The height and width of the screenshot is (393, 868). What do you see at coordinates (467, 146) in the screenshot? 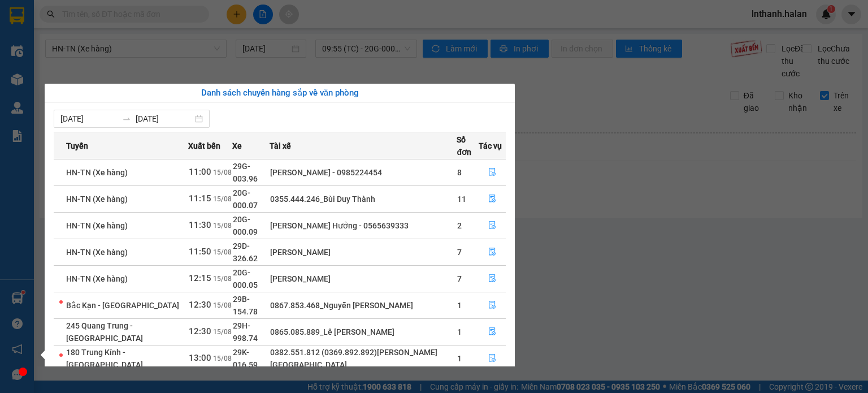
I see `span: Số đơn` at bounding box center [467, 146].